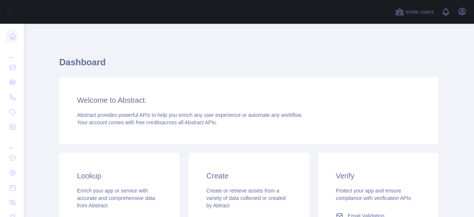 This screenshot has width=474, height=217. What do you see at coordinates (116, 198) in the screenshot?
I see `span: Enrich your app or service with accurate and comprehensive data from Abstract` at bounding box center [116, 198].